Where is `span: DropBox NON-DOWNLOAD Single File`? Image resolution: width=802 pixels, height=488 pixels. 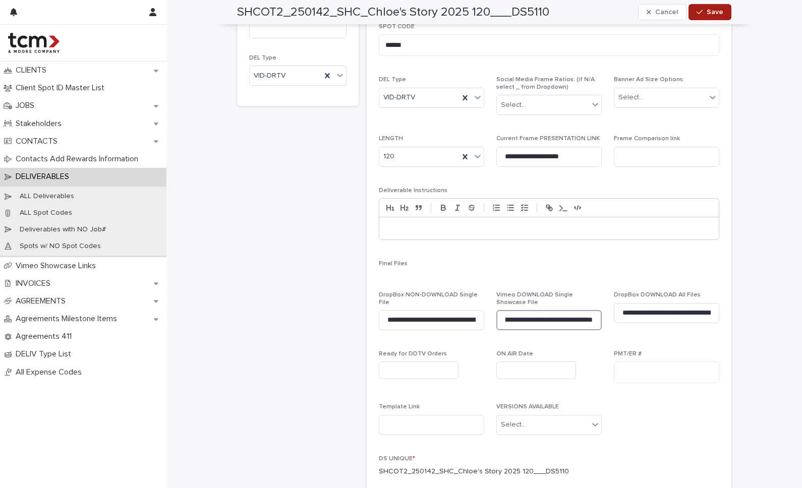 span: DropBox NON-DOWNLOAD Single File is located at coordinates (428, 299).